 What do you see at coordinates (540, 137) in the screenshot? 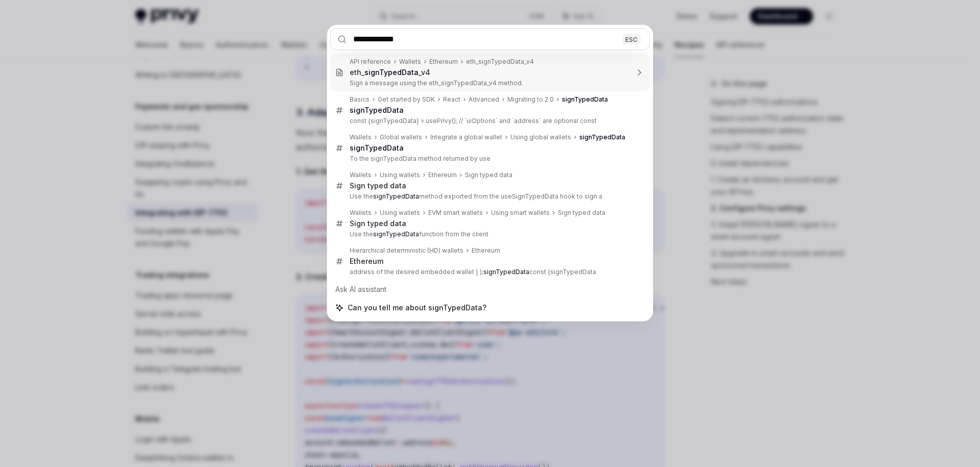
I see `div: Using global wallets` at bounding box center [540, 137].